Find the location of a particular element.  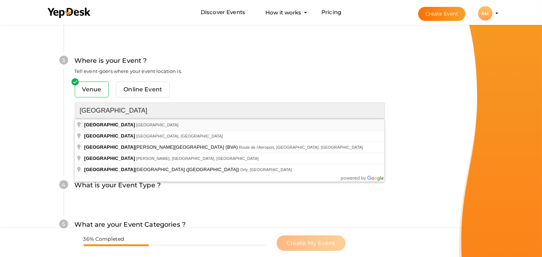

label: What are your Event Categories ? is located at coordinates (130, 225).